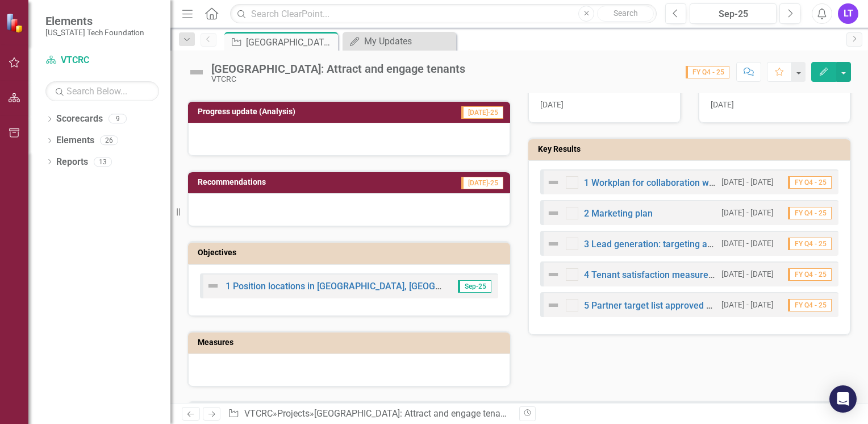 Image resolution: width=868 pixels, height=424 pixels. I want to click on a: 4 Tenant satisfaction measurement, so click(657, 274).